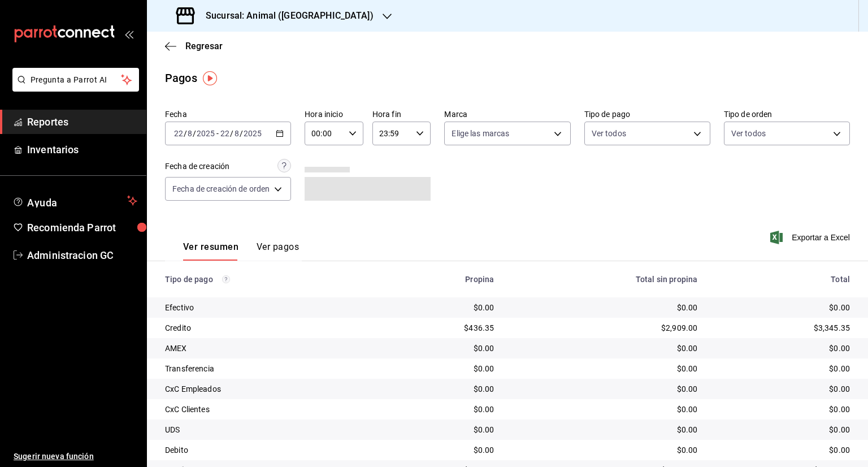 This screenshot has height=467, width=868. Describe the element at coordinates (76, 79) in the screenshot. I see `span: Pregunta a Parrot AI` at that location.